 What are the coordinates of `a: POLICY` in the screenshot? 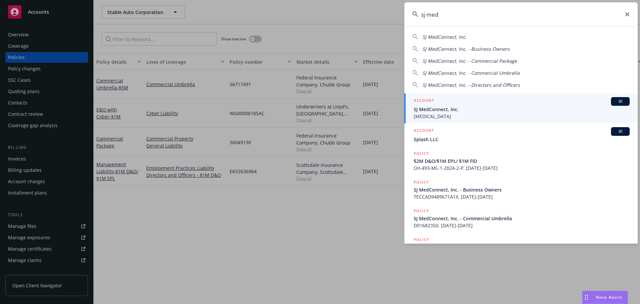 It's located at (521, 247).